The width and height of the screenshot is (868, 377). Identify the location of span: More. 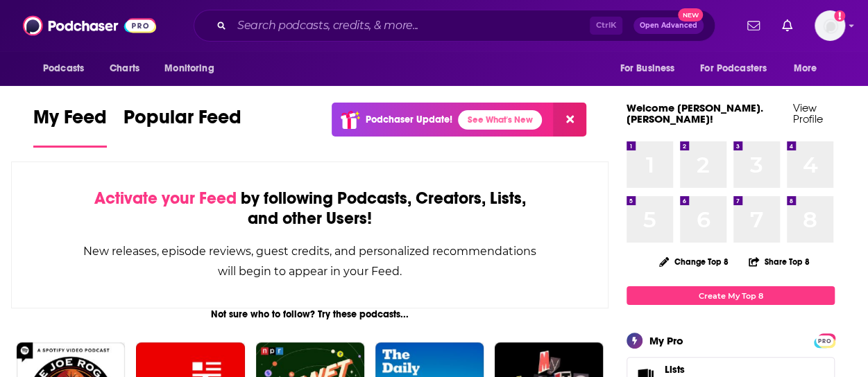
(806, 69).